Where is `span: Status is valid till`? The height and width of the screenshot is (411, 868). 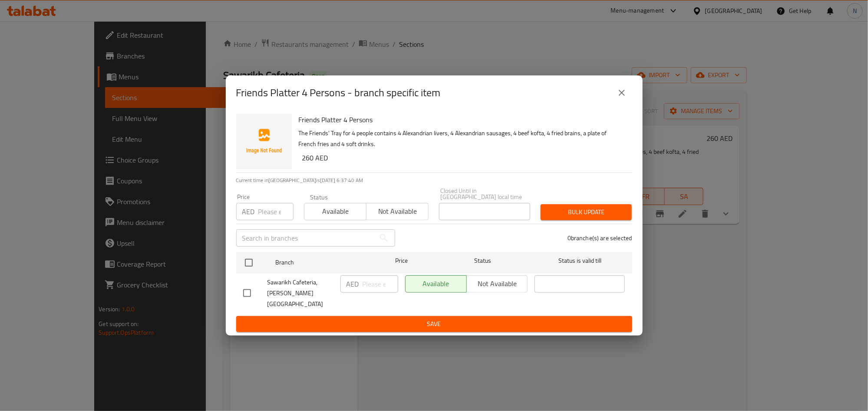
span: Status is valid till is located at coordinates (580, 260).